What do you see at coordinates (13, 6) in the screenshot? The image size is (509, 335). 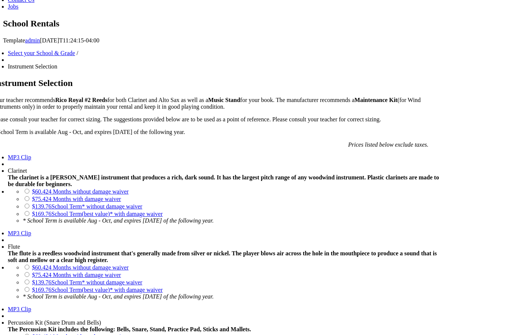 I see `span: Jobs` at bounding box center [13, 6].